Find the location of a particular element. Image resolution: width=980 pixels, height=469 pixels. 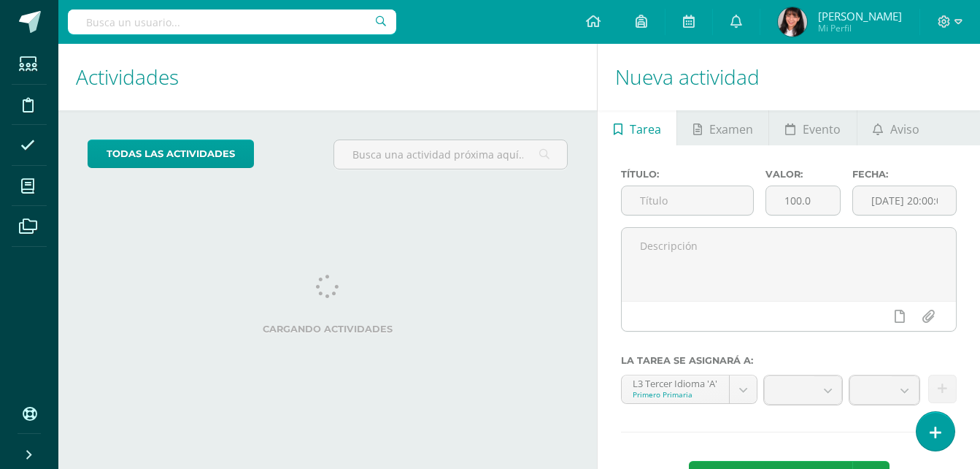

label: Cargando actividades is located at coordinates (328, 329).